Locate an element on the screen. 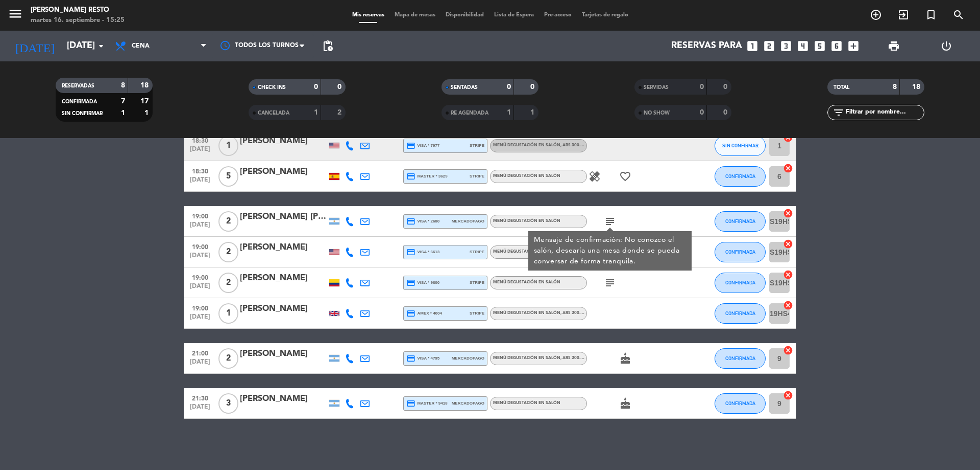  i: favorite_border is located at coordinates (625, 176).